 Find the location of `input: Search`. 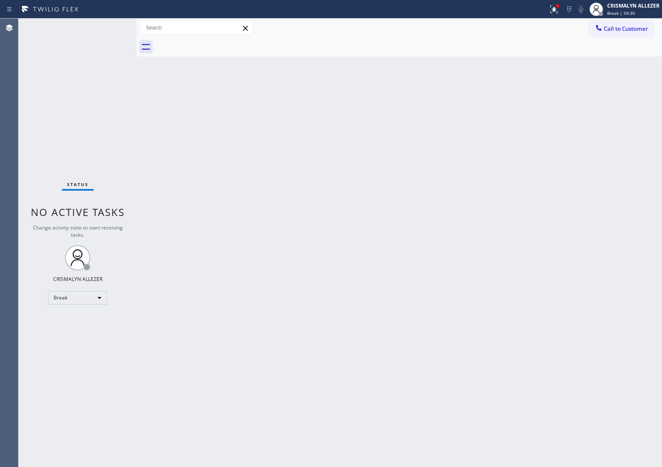

input: Search is located at coordinates (196, 28).